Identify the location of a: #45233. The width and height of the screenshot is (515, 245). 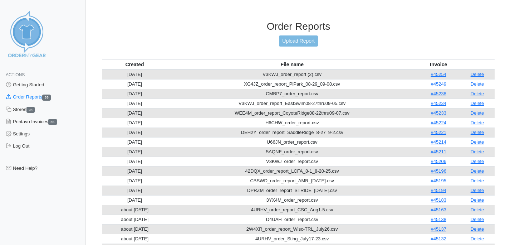
(439, 113).